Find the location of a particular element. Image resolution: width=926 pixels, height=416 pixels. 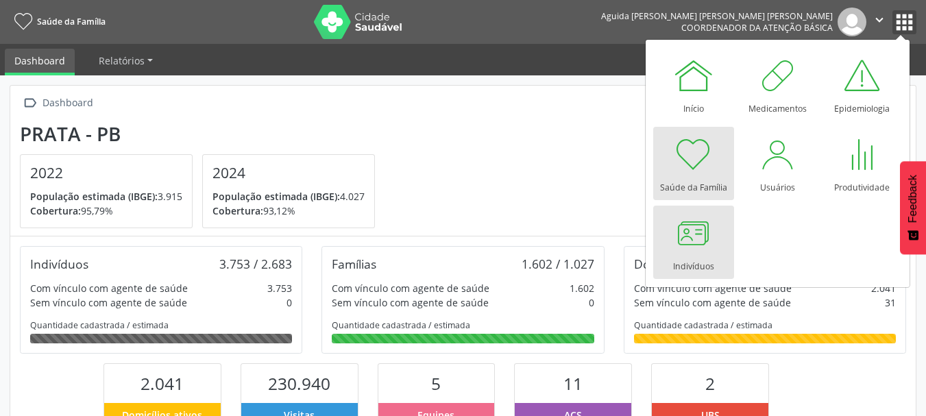

span: 11 is located at coordinates (573, 383).